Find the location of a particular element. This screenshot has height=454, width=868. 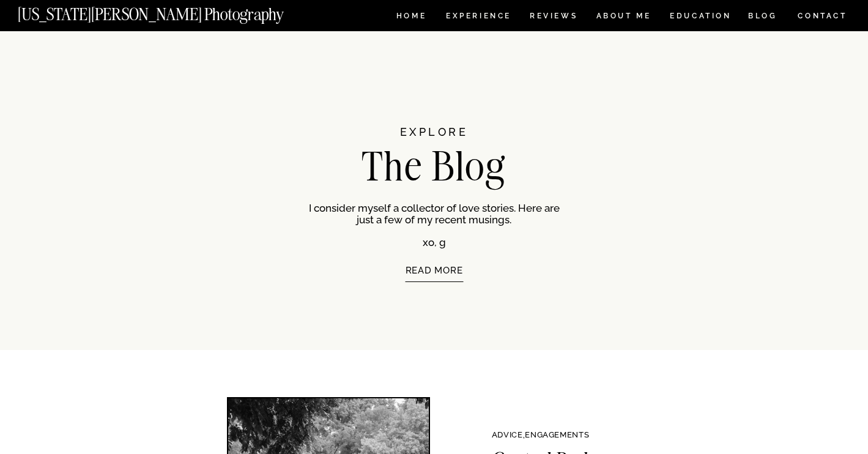

a: BLOG is located at coordinates (762, 17).